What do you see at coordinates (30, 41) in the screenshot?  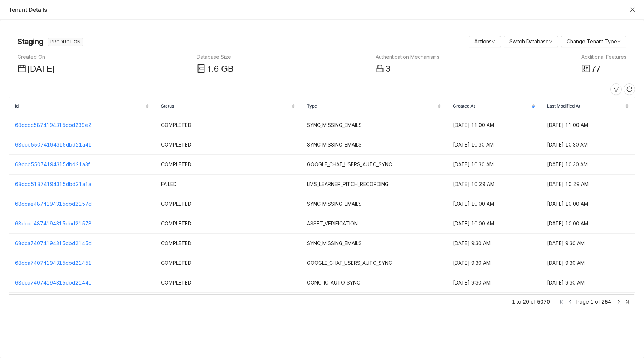 I see `nz-page-header-title: Staging` at bounding box center [30, 41].